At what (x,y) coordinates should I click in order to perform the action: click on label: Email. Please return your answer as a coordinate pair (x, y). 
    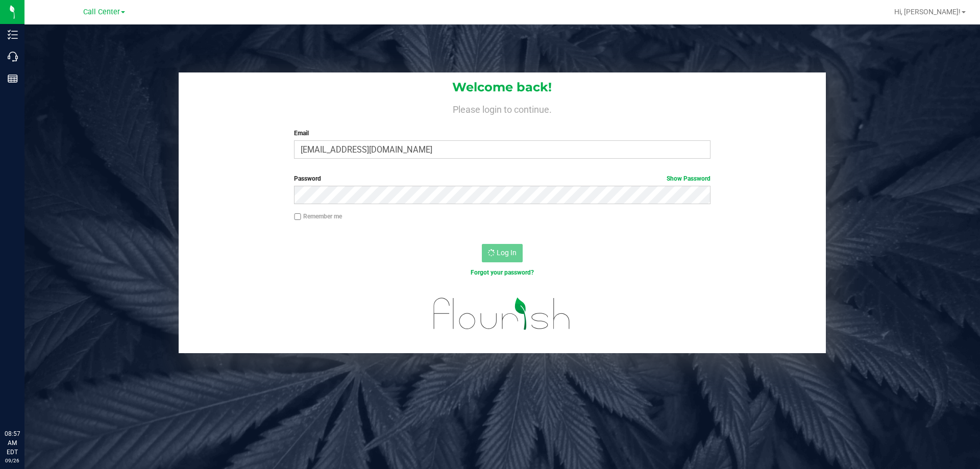
    Looking at the image, I should click on (502, 134).